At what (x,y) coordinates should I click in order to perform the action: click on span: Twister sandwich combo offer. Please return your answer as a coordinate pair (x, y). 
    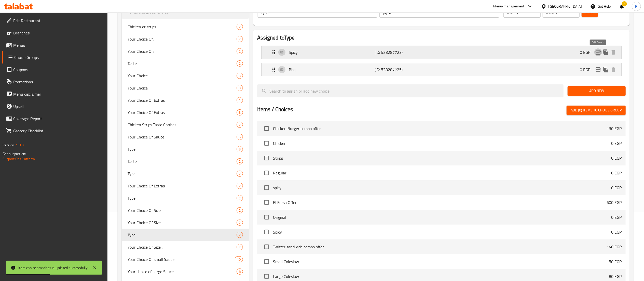
    Looking at the image, I should click on (440, 247).